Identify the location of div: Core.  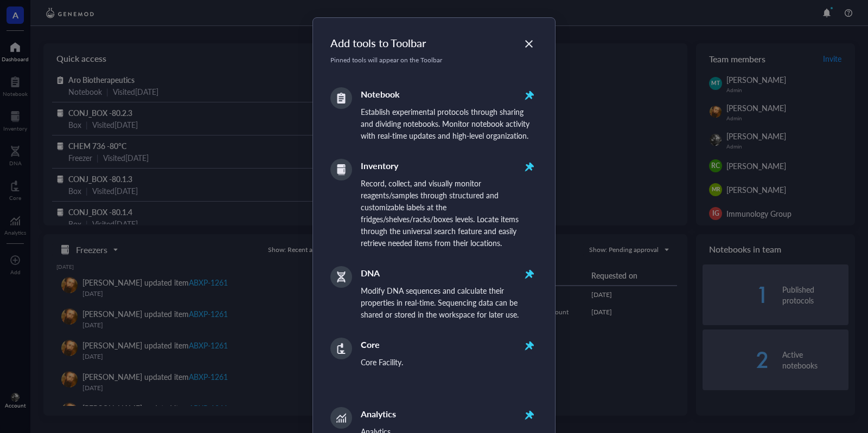
(449, 345).